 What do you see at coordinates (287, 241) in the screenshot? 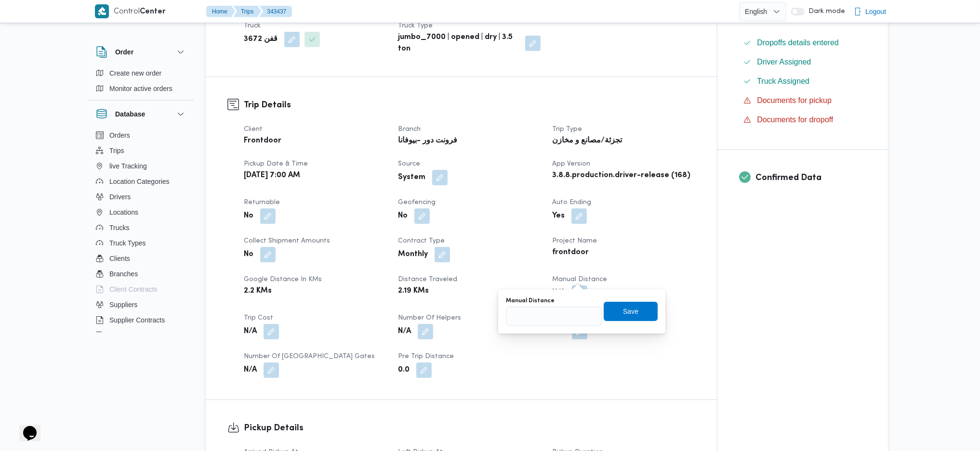
I see `span: Collect Shipment Amounts` at bounding box center [287, 241].